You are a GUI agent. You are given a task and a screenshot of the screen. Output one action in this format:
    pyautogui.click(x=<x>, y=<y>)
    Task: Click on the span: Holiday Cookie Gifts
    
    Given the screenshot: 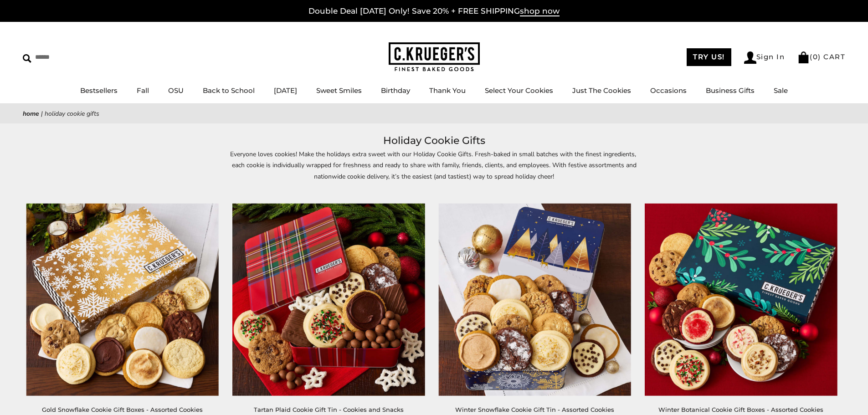 What is the action you would take?
    pyautogui.click(x=72, y=113)
    